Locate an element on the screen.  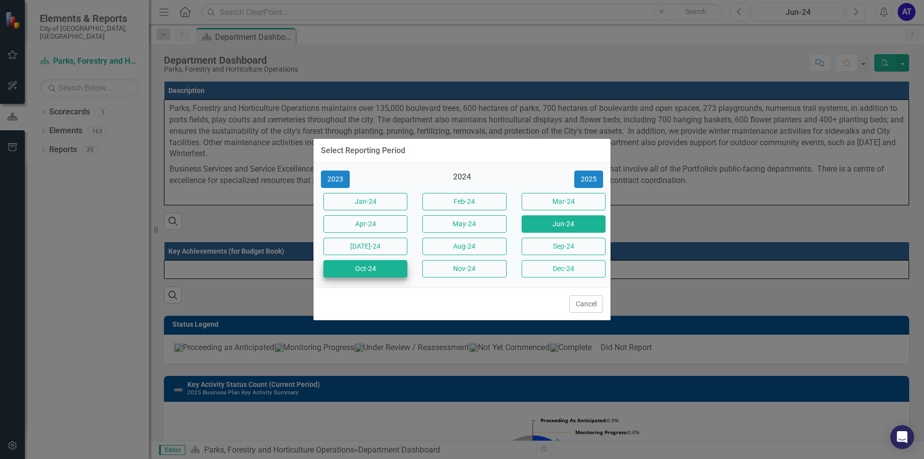
button: Feb-24 is located at coordinates (464, 201).